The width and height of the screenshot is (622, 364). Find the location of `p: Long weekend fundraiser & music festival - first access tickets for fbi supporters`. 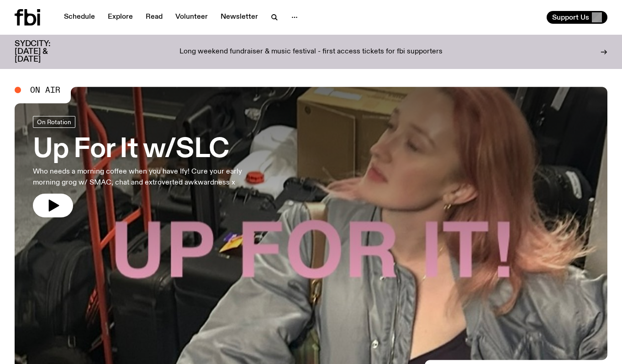

p: Long weekend fundraiser & music festival - first access tickets for fbi supporters is located at coordinates (311, 52).